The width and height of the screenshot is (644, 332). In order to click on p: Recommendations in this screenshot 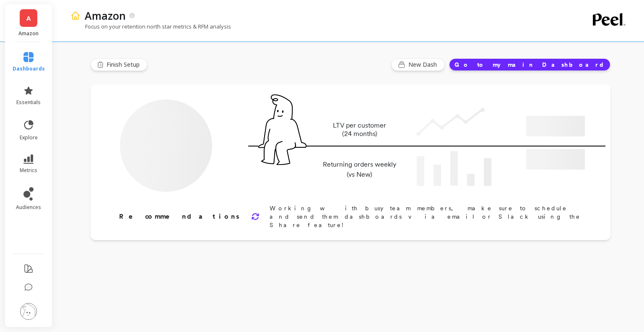, I will do `click(180, 216)`.